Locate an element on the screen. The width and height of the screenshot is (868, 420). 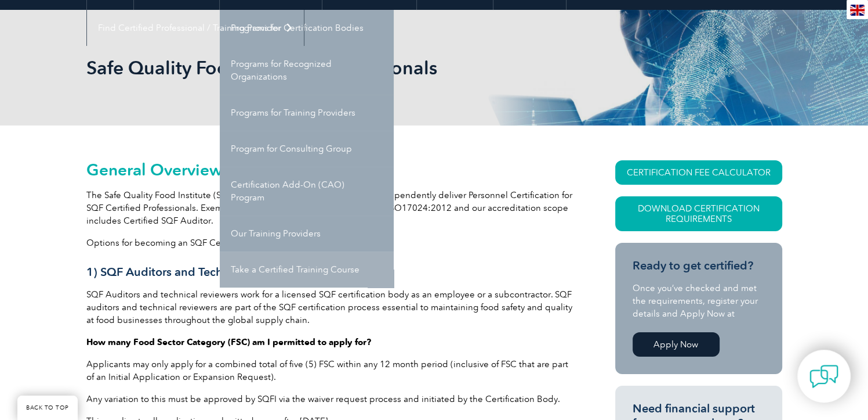
a: Apply Now is located at coordinates (677, 345).